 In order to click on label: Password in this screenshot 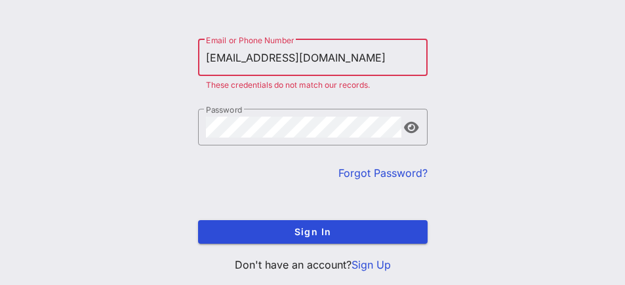, I will do `click(224, 110)`.